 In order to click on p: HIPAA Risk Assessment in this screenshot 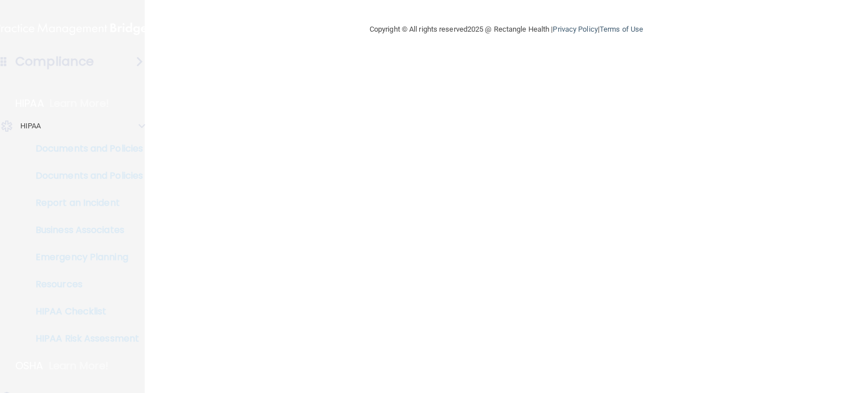, I will do `click(84, 339)`.